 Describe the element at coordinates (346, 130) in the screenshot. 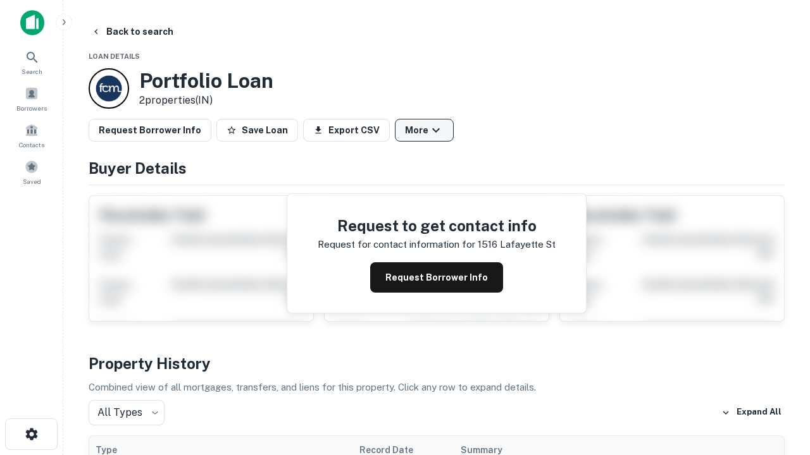

I see `button: Export CSV` at that location.